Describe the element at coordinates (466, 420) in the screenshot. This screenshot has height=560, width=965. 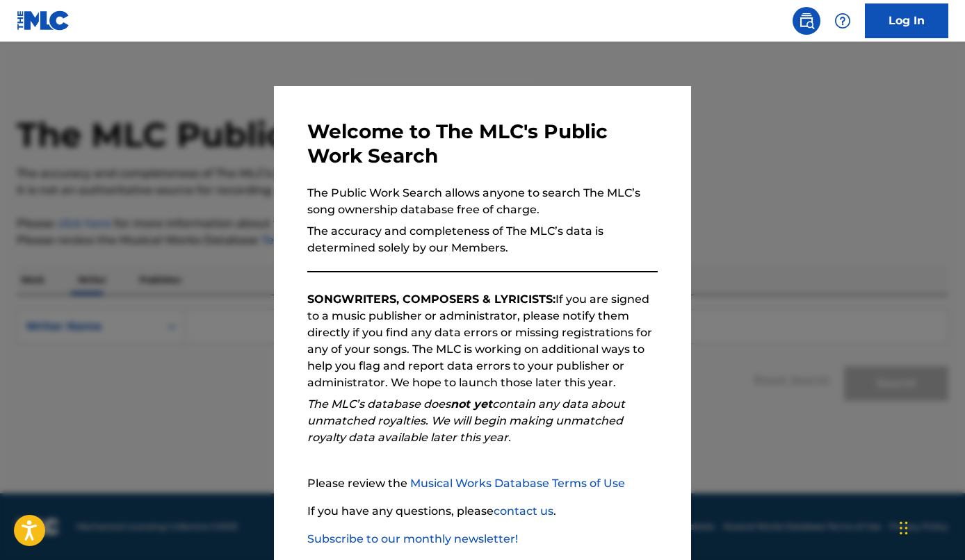
I see `em: The MLC’s database does contain any data about unmatched royalties. We will begin making unmatche...` at that location.